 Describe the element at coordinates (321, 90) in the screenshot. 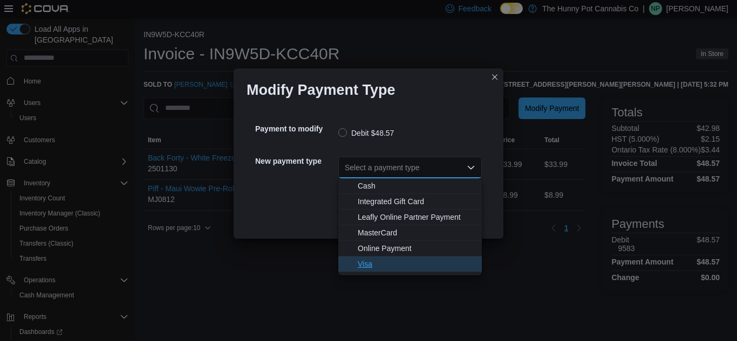

I see `h1: Modify Payment Type` at that location.